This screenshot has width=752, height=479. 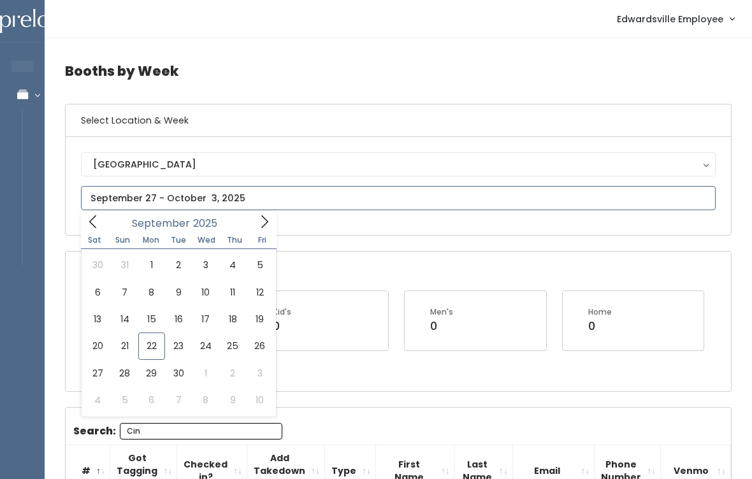 What do you see at coordinates (259, 346) in the screenshot?
I see `span: September 26, 2025` at bounding box center [259, 346].